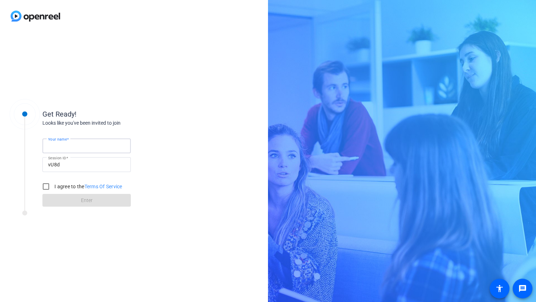 This screenshot has height=302, width=536. Describe the element at coordinates (57, 139) in the screenshot. I see `mat-label: Your name` at that location.